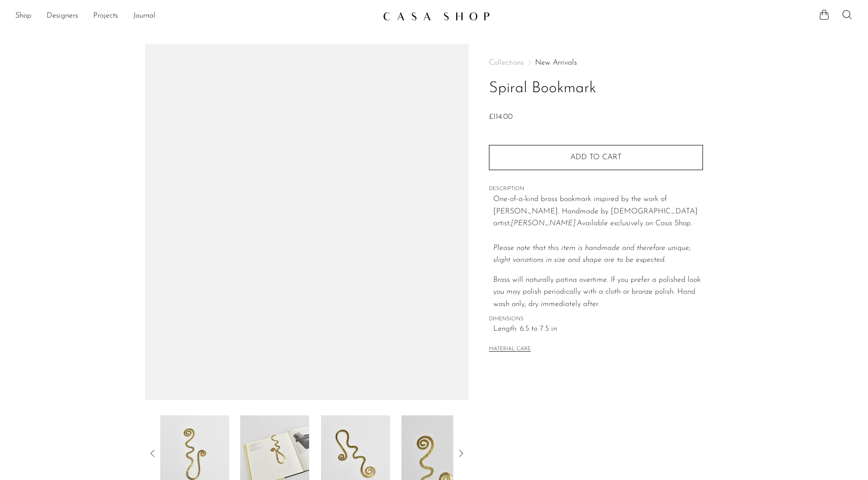 Image resolution: width=868 pixels, height=480 pixels. Describe the element at coordinates (597, 330) in the screenshot. I see `span: Length: 6.5 to 7.5 in` at that location.